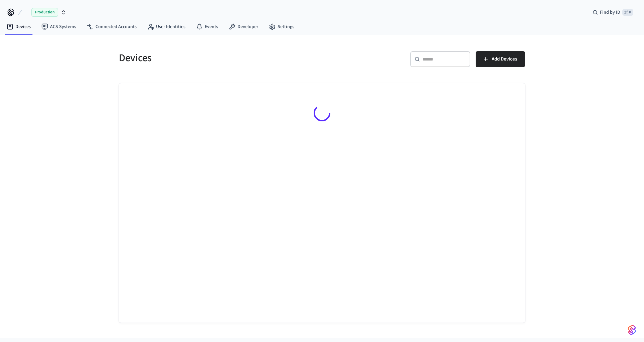 This screenshot has width=644, height=342. I want to click on a: User Identities, so click(166, 27).